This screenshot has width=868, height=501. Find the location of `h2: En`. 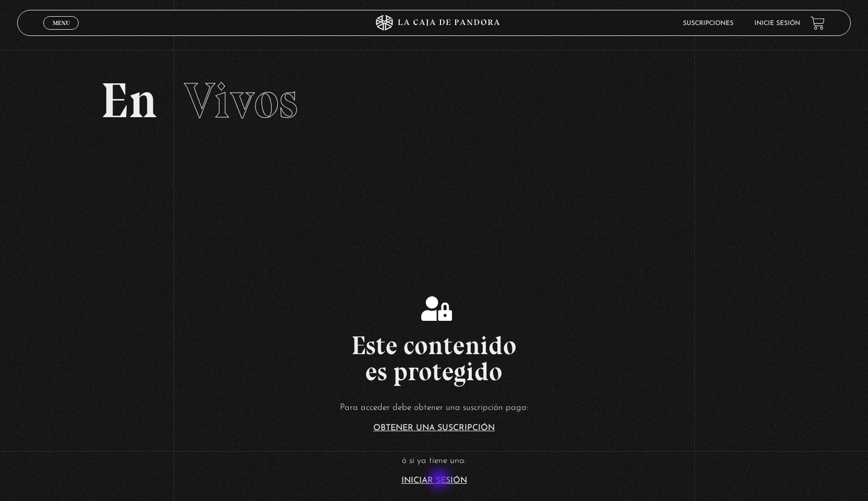

h2: En is located at coordinates (434, 100).